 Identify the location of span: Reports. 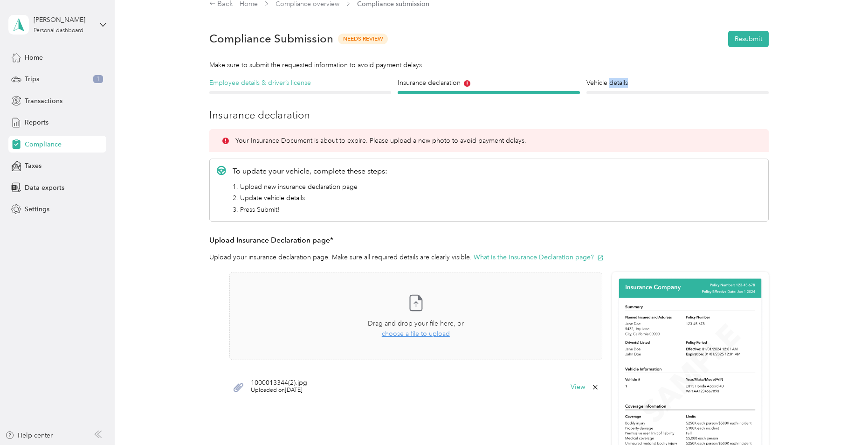
(36, 122).